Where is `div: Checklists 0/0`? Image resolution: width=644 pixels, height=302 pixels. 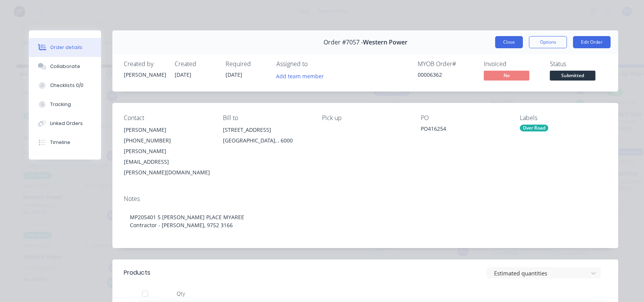
div: Checklists 0/0 is located at coordinates (67, 86).